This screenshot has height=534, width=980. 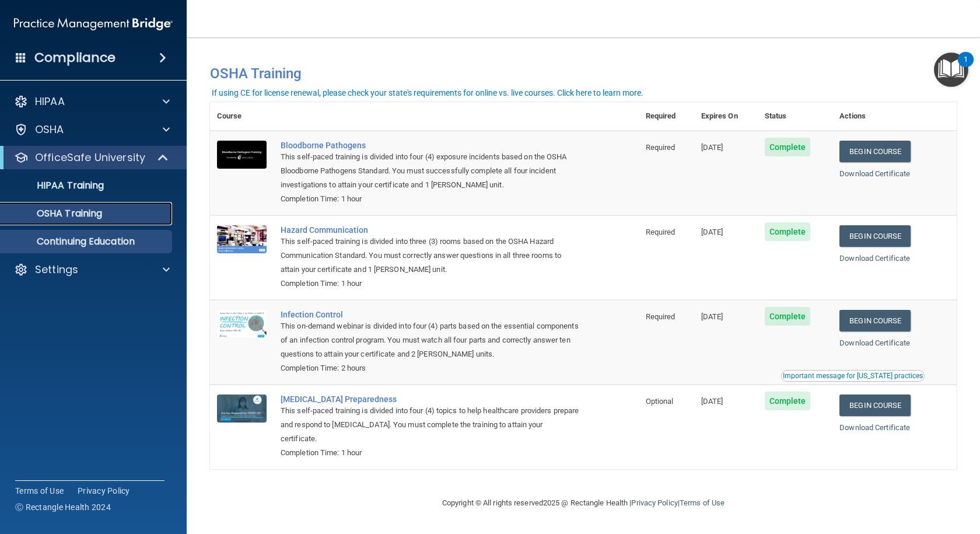 What do you see at coordinates (430, 315) in the screenshot?
I see `a: Infection Control` at bounding box center [430, 315].